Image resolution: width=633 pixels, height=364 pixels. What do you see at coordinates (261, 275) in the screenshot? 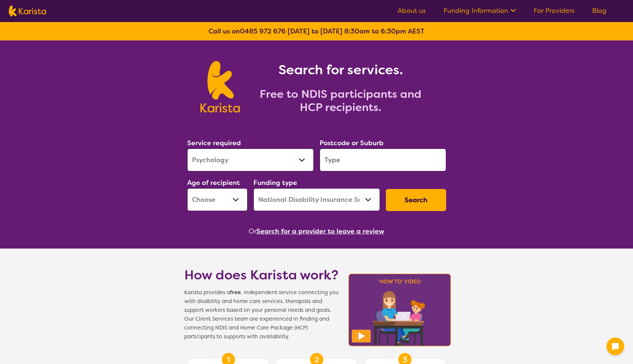
I see `h1: How does Karista work?` at bounding box center [261, 275].